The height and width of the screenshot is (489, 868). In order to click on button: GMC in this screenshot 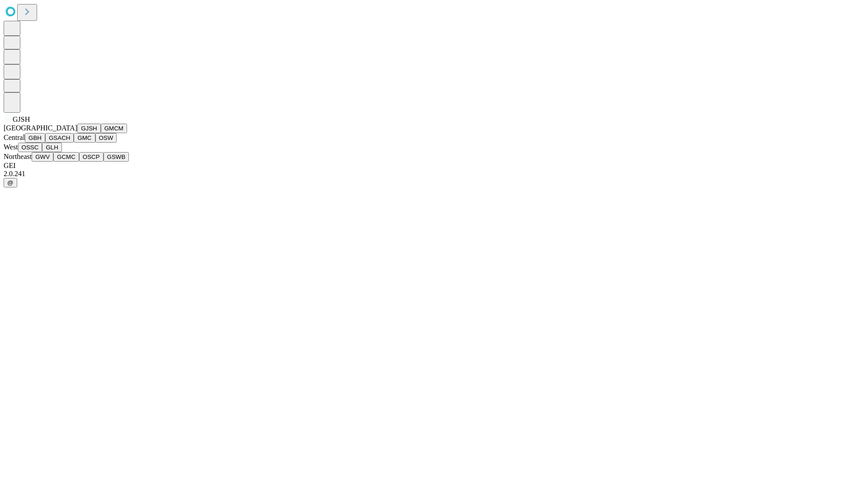, I will do `click(84, 137)`.